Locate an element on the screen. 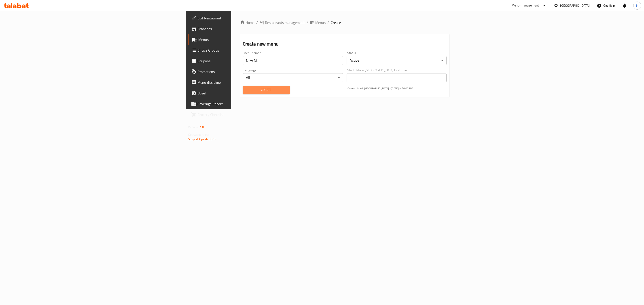 This screenshot has height=305, width=644. span: Menu disclaimer is located at coordinates (243, 82).